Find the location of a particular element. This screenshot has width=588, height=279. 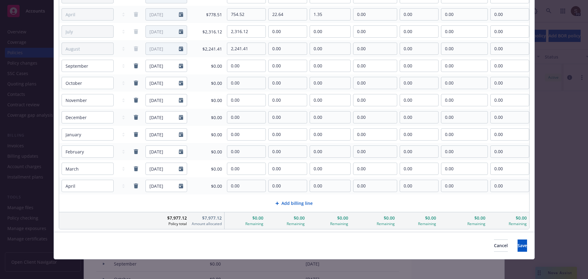

span: $7,977.12 is located at coordinates (166, 218).